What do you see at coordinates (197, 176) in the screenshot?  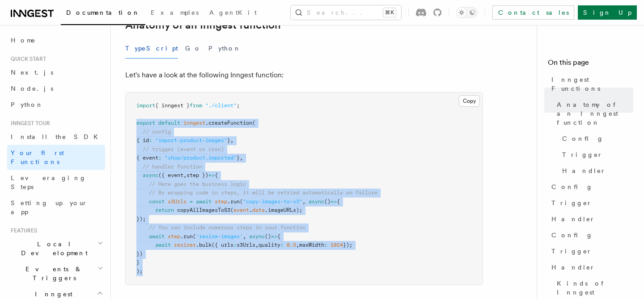 I see `span: step })` at bounding box center [197, 176].